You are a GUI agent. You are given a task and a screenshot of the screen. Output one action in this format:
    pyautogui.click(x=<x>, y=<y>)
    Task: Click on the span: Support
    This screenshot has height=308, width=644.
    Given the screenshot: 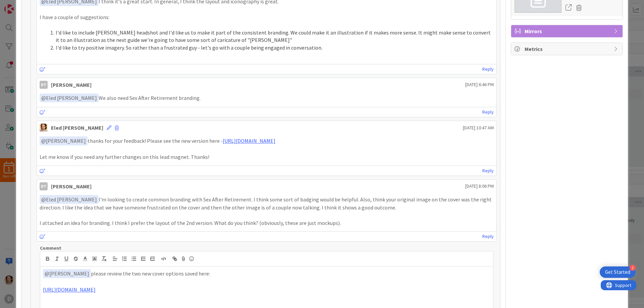 What is the action you would take?
    pyautogui.click(x=22, y=5)
    